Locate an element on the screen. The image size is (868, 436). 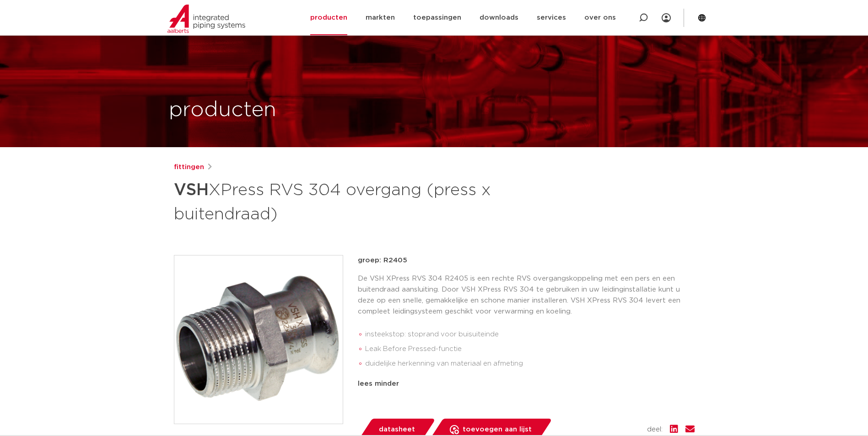
span: deel: is located at coordinates (654, 430).